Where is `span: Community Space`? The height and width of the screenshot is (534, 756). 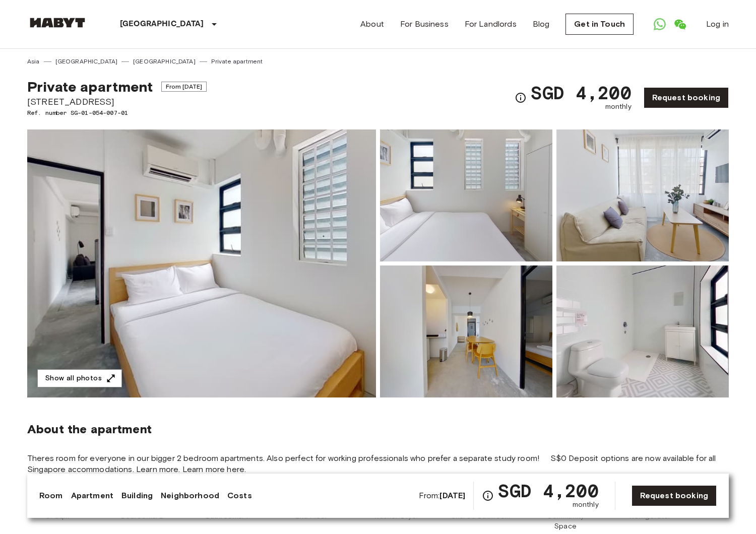 span: Community Space is located at coordinates (566, 521).